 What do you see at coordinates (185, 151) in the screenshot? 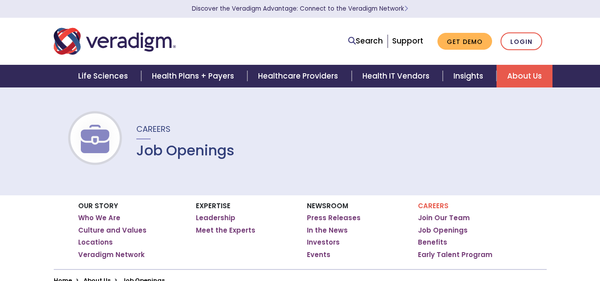
I see `h1: Job Openings` at bounding box center [185, 151].